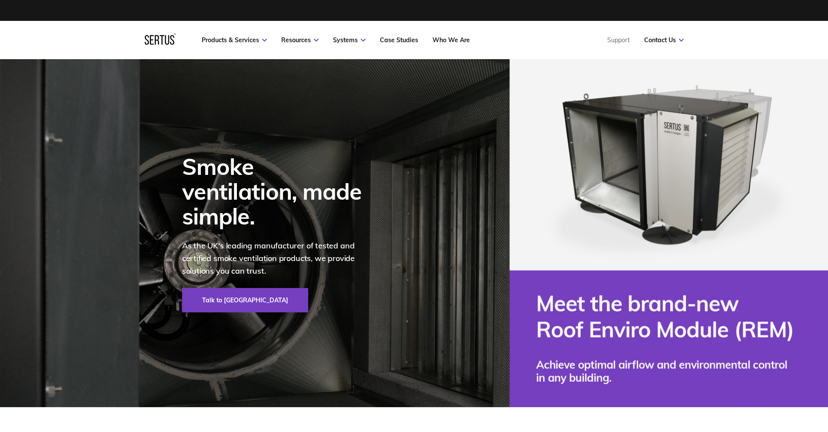 Image resolution: width=828 pixels, height=432 pixels. Describe the element at coordinates (278, 258) in the screenshot. I see `p: As the UK's leading manufacturer of tested and certified smoke ventilation products, we provide s...` at that location.